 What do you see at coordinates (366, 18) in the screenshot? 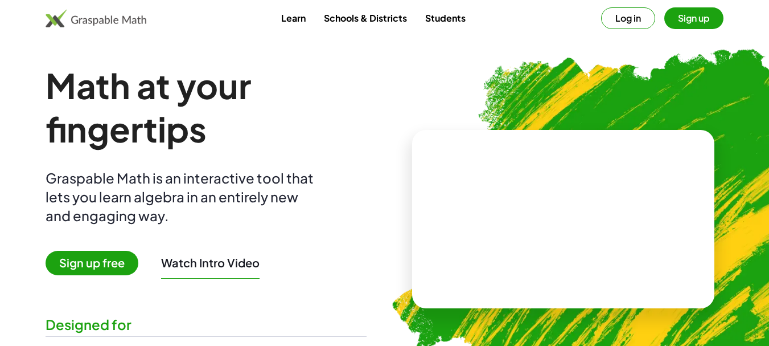
I see `a: Schools & Districts` at bounding box center [366, 18].